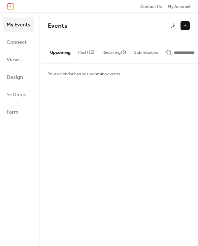 The image size is (198, 246). What do you see at coordinates (17, 95) in the screenshot?
I see `span: Settings` at bounding box center [17, 95].